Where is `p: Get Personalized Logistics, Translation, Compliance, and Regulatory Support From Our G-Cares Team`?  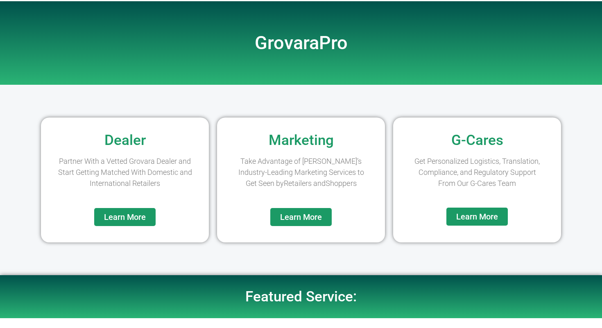 p: Get Personalized Logistics, Translation, Compliance, and Regulatory Support From Our G-Cares Team is located at coordinates (477, 172).